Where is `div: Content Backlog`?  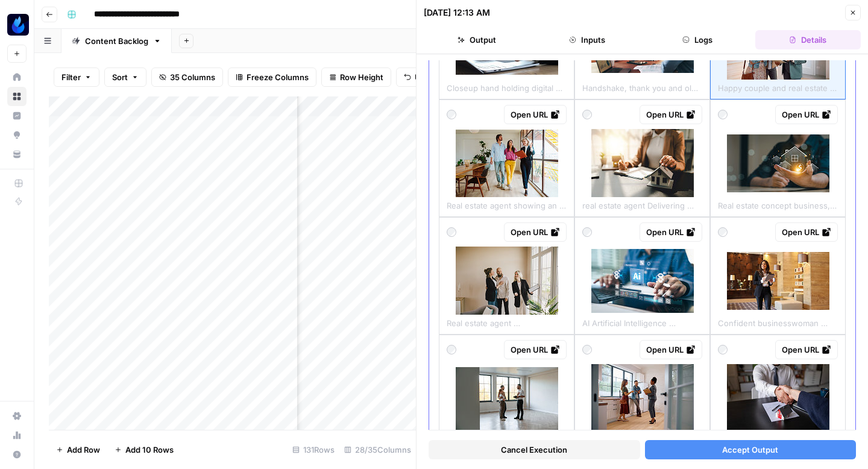
div: Content Backlog is located at coordinates (116, 41).